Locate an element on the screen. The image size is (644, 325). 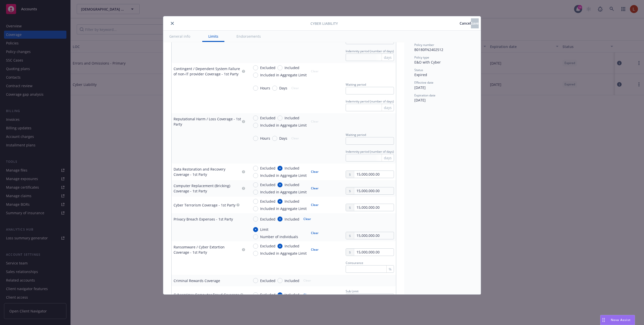
input: Limit is located at coordinates (256, 230).